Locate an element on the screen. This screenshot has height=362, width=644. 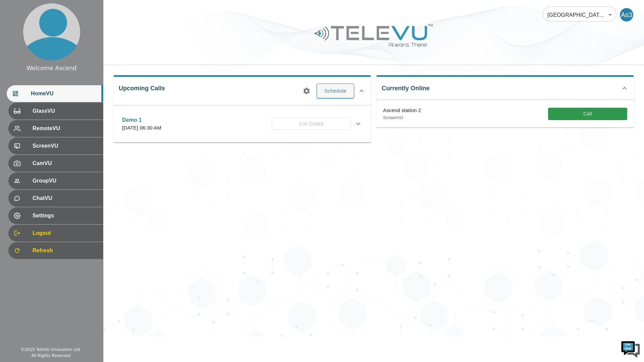
div: RemoteVU is located at coordinates (56, 129).